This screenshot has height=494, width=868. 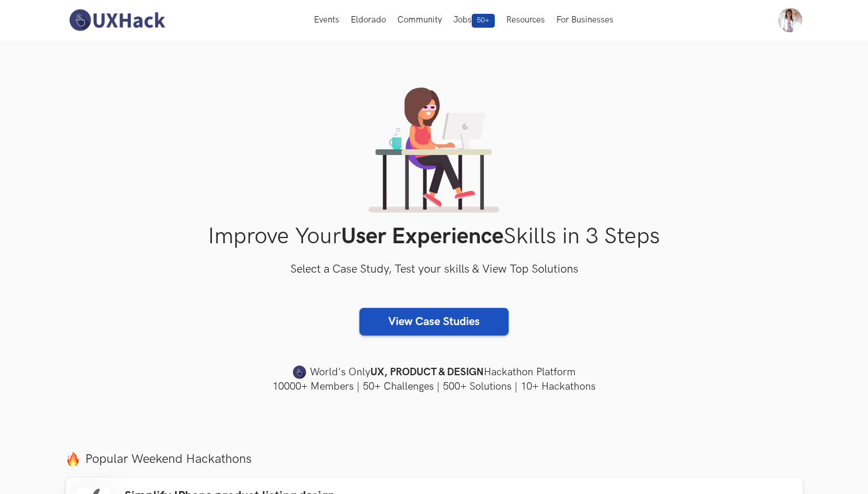 I want to click on h3: Select a Case Study, Test your skills & View Top Solutions, so click(x=434, y=270).